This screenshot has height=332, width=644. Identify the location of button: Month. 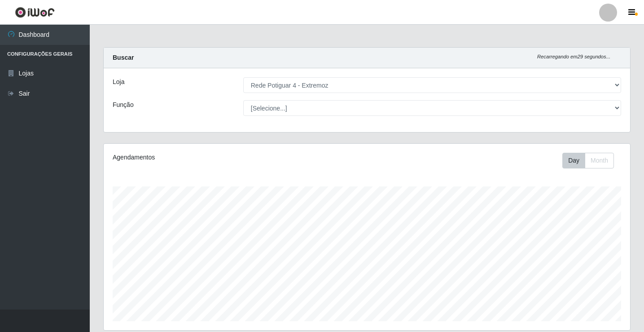
(599, 161).